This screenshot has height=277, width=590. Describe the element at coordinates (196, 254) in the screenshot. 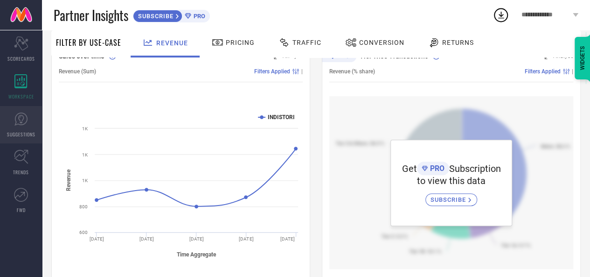

I see `tspan: Time Aggregate` at that location.